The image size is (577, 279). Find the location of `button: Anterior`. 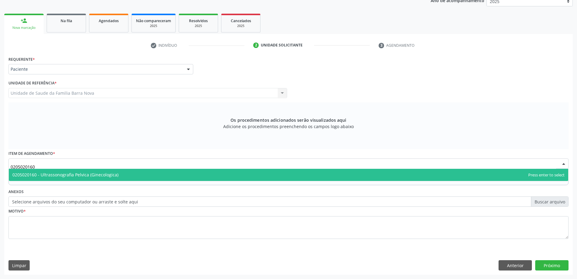

button: Anterior is located at coordinates (516, 265).